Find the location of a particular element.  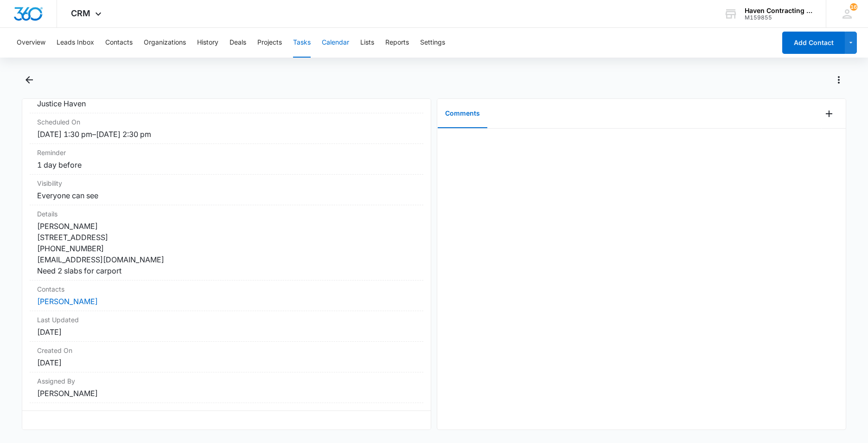

button: Tasks is located at coordinates (302, 42).